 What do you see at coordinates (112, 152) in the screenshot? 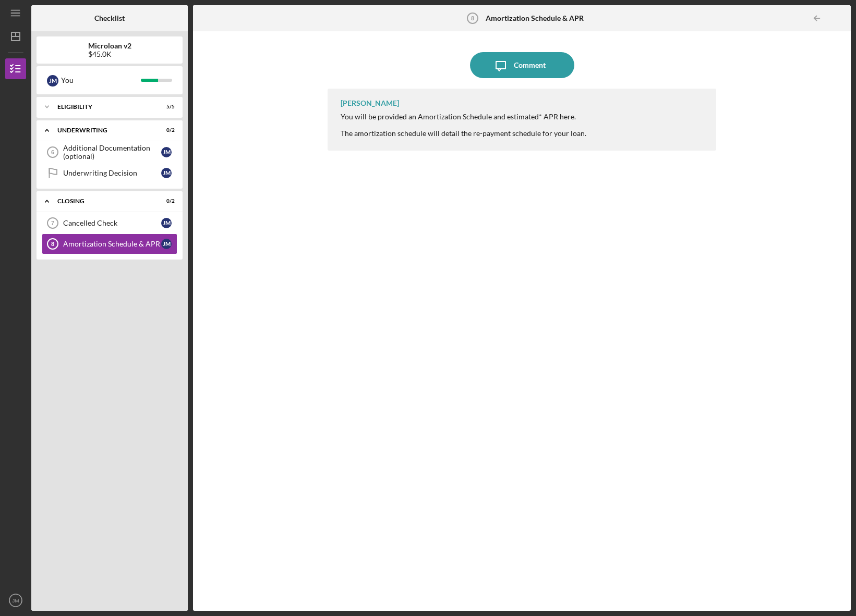
I see `div: Additional Documentation (optional)` at bounding box center [112, 152].